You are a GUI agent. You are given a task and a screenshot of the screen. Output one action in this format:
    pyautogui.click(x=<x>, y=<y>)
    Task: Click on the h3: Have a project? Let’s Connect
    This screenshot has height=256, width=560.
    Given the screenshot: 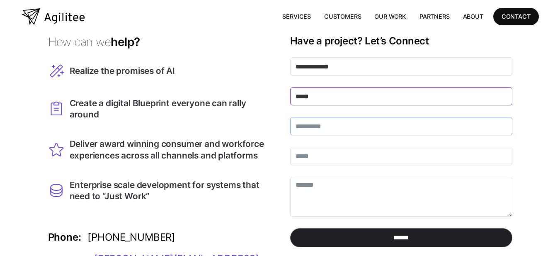 What is the action you would take?
    pyautogui.click(x=401, y=41)
    